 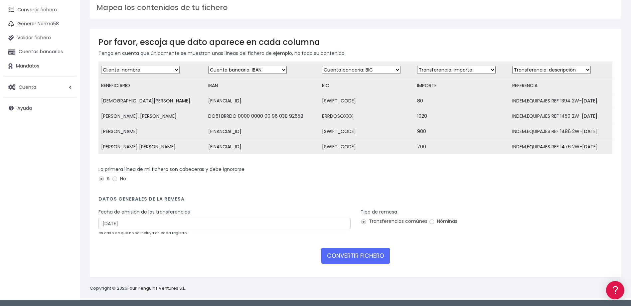 What do you see at coordinates (367, 116) in the screenshot?
I see `td: BRRDOSOXXX` at bounding box center [367, 116].